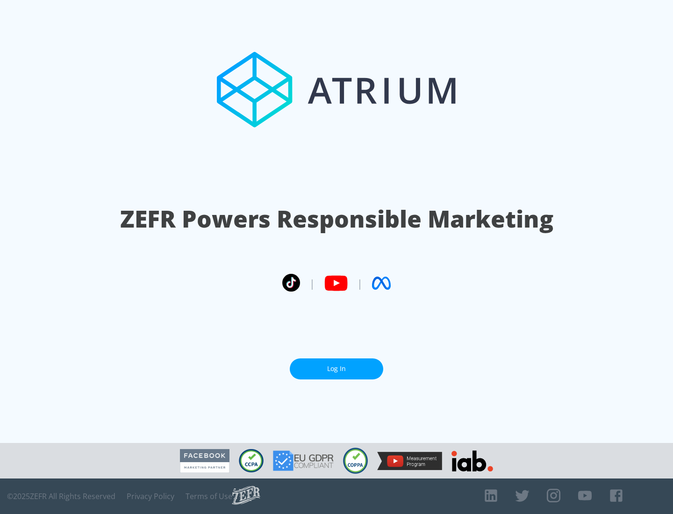 Image resolution: width=673 pixels, height=514 pixels. What do you see at coordinates (209, 496) in the screenshot?
I see `a: Terms of Use` at bounding box center [209, 496].